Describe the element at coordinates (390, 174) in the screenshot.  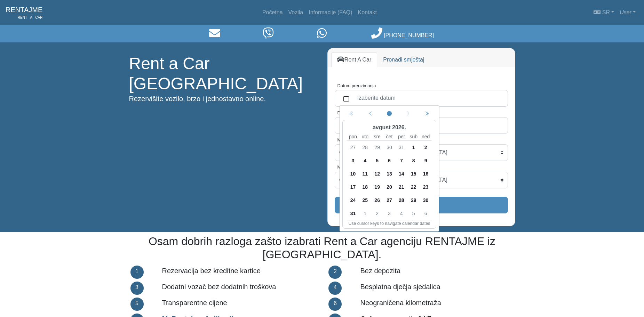
I see `span: 13` at that location.